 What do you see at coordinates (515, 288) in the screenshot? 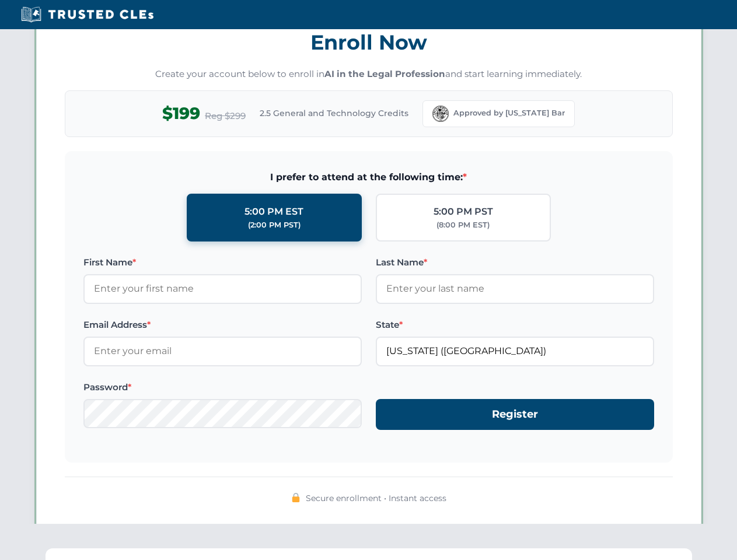
I see `input: Enter your last name` at bounding box center [515, 288].